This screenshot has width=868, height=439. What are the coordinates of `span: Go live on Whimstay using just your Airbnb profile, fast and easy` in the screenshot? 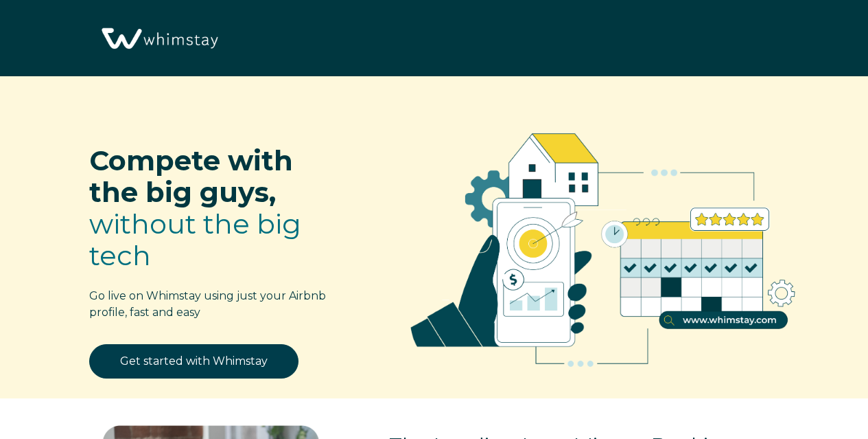 It's located at (207, 304).